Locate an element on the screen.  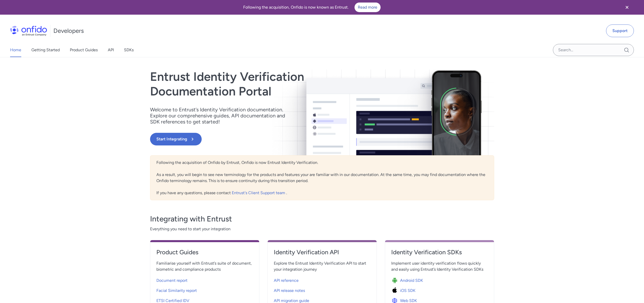
span: Facial Similarity report is located at coordinates (177, 291).